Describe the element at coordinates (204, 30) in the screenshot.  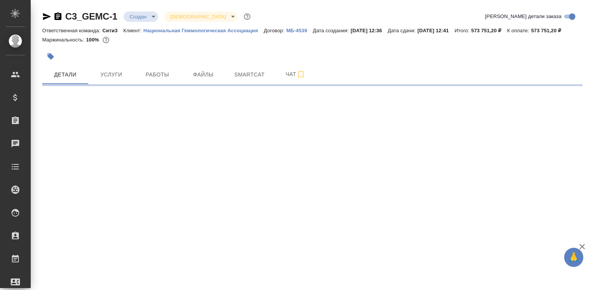
I see `a: Национальная Геммологическая Ассоциация` at that location.